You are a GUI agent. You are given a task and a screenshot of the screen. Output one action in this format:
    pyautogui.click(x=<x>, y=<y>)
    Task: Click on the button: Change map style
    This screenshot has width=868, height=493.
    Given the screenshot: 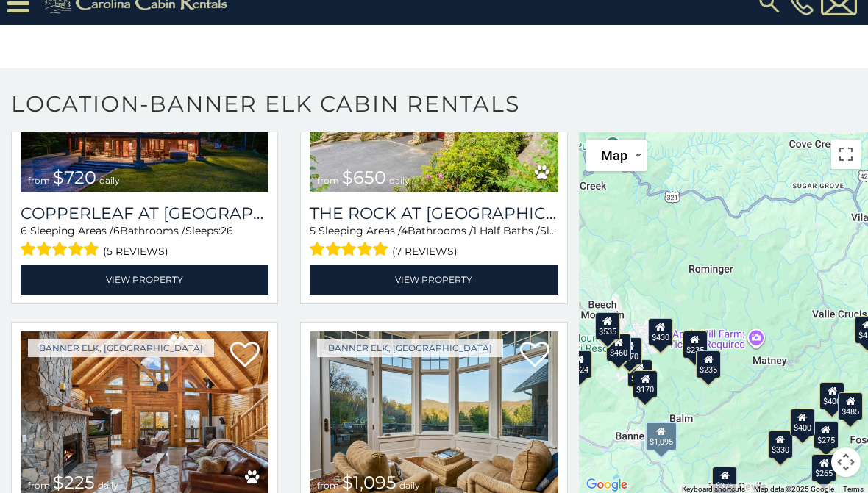 What is the action you would take?
    pyautogui.click(x=616, y=155)
    